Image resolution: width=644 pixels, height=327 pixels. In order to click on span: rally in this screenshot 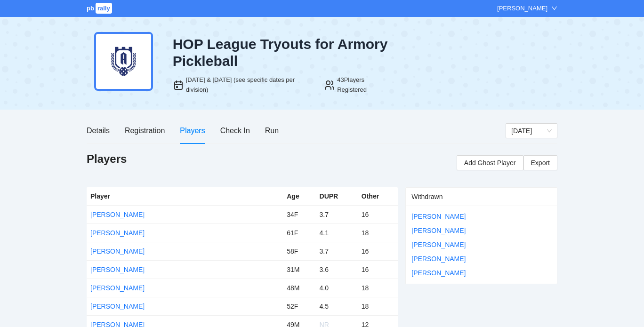, I will do `click(104, 8)`.